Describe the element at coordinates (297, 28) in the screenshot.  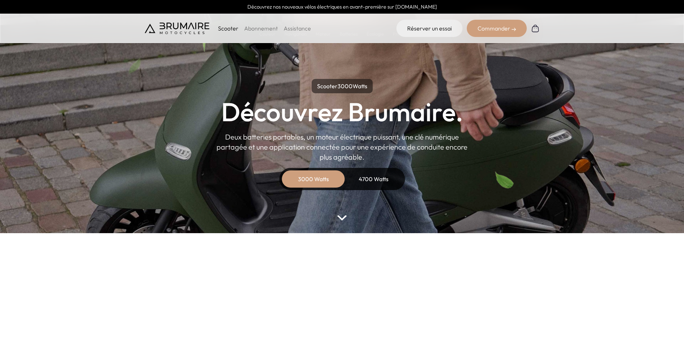
I see `a: Assistance` at that location.